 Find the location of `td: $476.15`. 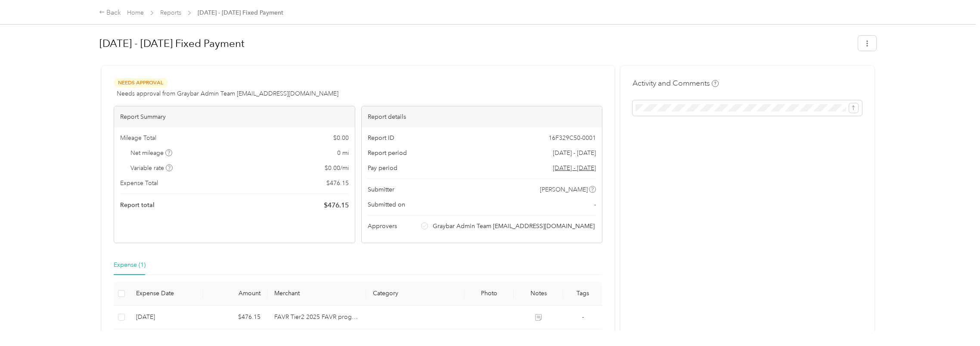

td: $476.15 is located at coordinates (235, 317).